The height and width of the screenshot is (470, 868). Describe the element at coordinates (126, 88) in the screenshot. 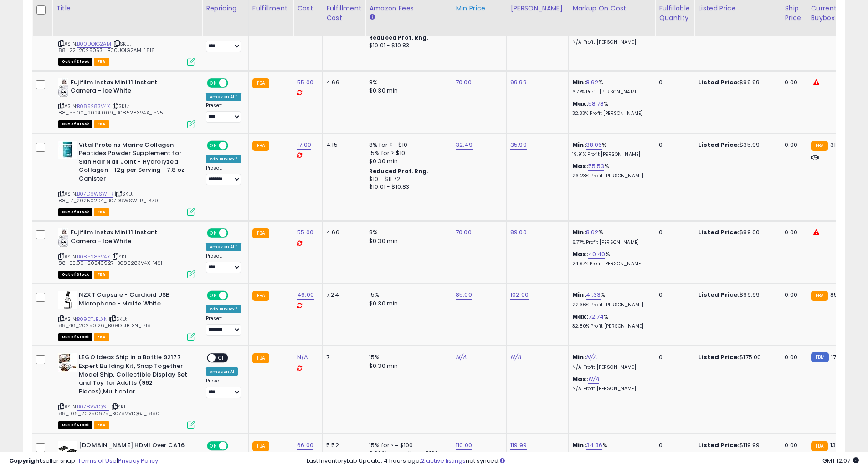

I see `b: Fujifilm Instax Mini 11 Instant Camera - Ice White` at that location.